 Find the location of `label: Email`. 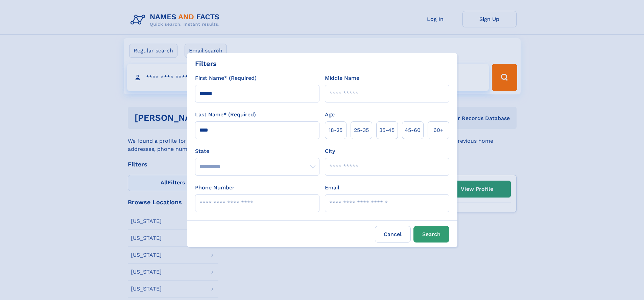

label: Email is located at coordinates (332, 188).